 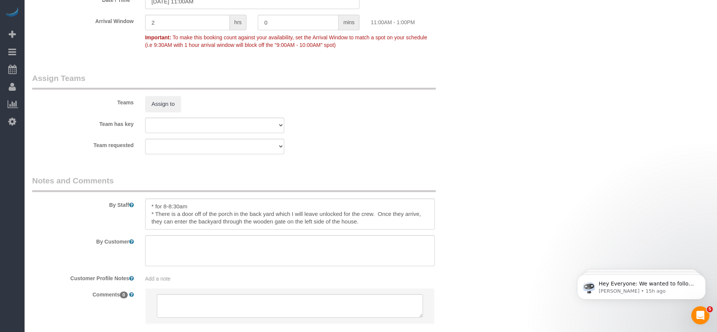 What do you see at coordinates (83, 101) in the screenshot?
I see `label: Teams` at bounding box center [83, 101].